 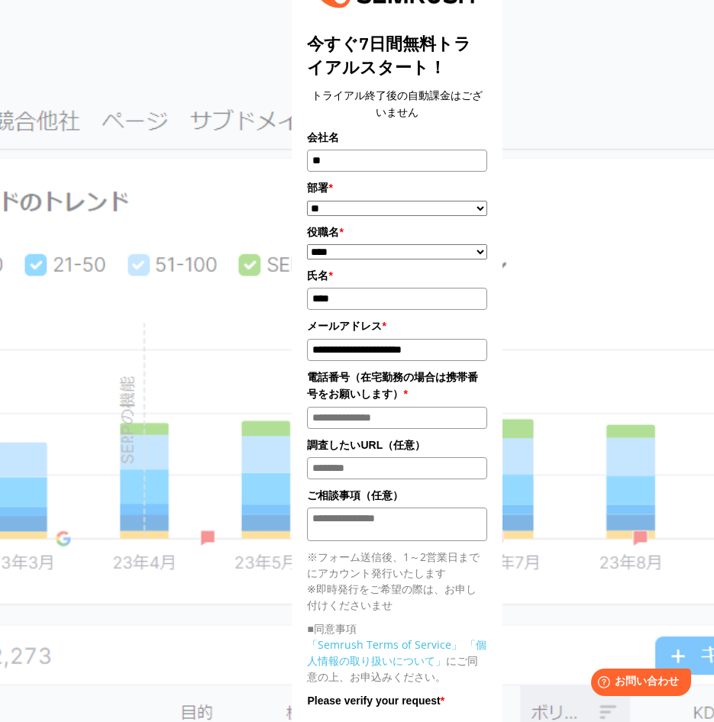 What do you see at coordinates (396, 232) in the screenshot?
I see `label: 役職名` at bounding box center [396, 232].